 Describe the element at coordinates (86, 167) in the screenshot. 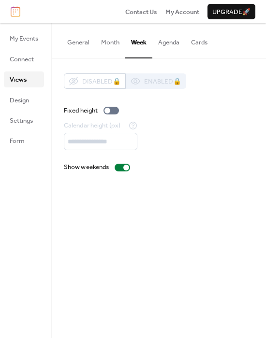

I see `div: Show weekends` at that location.